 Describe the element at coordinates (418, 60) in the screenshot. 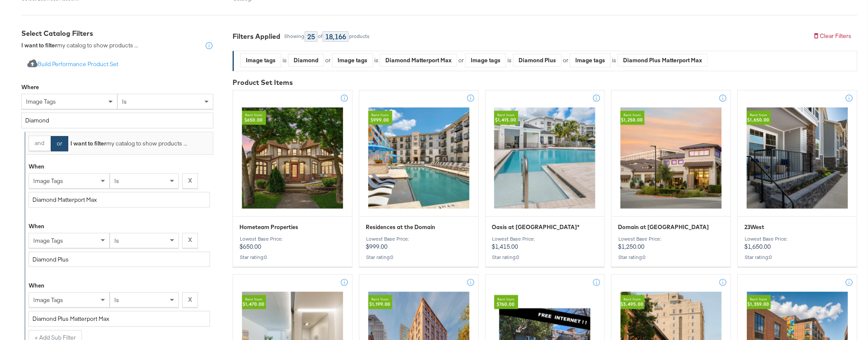

I see `div: Diamond Matterport Max` at that location.